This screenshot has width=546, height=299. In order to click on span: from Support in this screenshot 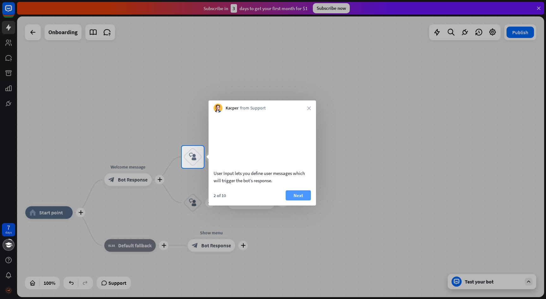, I will do `click(253, 108)`.